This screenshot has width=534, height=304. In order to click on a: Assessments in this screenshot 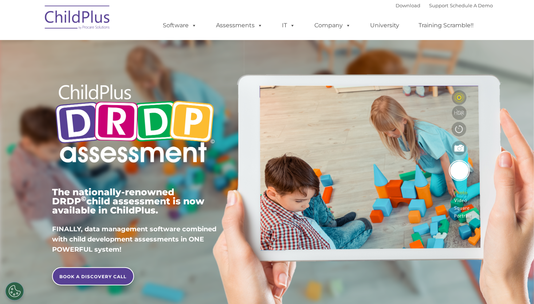, I will do `click(239, 25)`.